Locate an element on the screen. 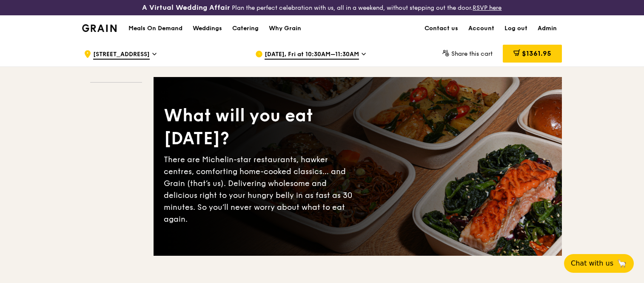 This screenshot has width=644, height=283. img: Grain is located at coordinates (99, 28).